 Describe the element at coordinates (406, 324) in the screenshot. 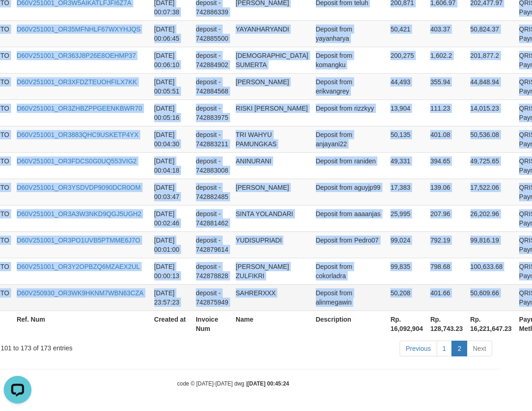

I see `th: Rp. 16,092,904` at that location.